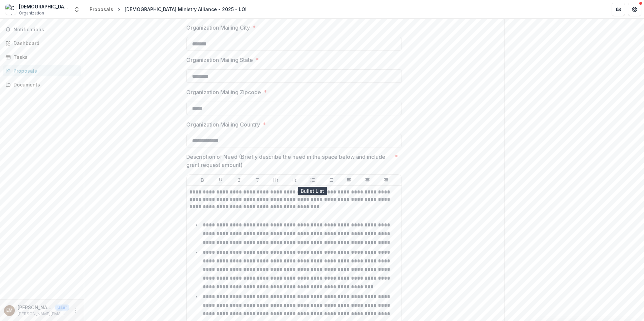 Image resolution: width=644 pixels, height=321 pixels. I want to click on span: Organization, so click(31, 13).